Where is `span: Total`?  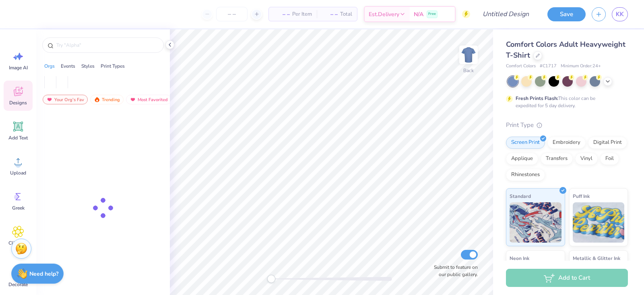
span: Total is located at coordinates (346, 14).